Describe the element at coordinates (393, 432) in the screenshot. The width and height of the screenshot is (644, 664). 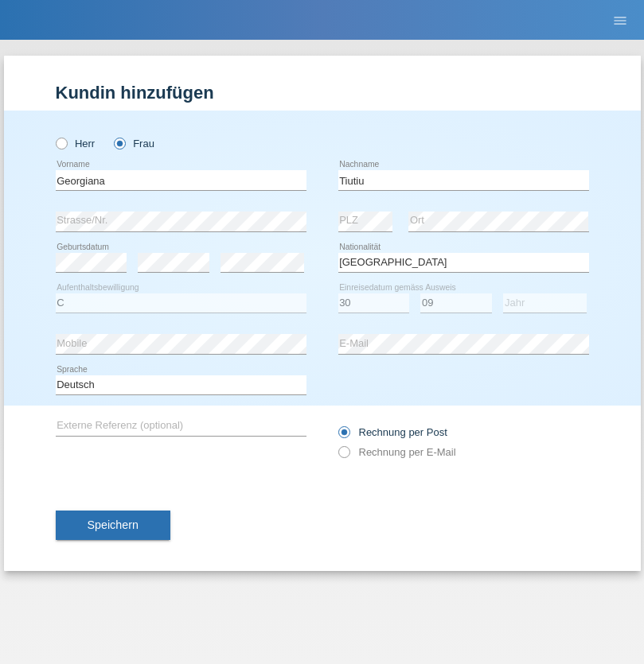
I see `label: Rechnung per Post` at that location.